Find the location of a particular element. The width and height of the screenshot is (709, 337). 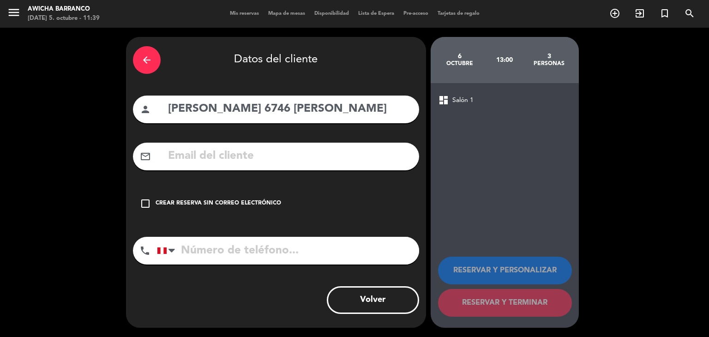

span: Mis reservas is located at coordinates (244, 13).